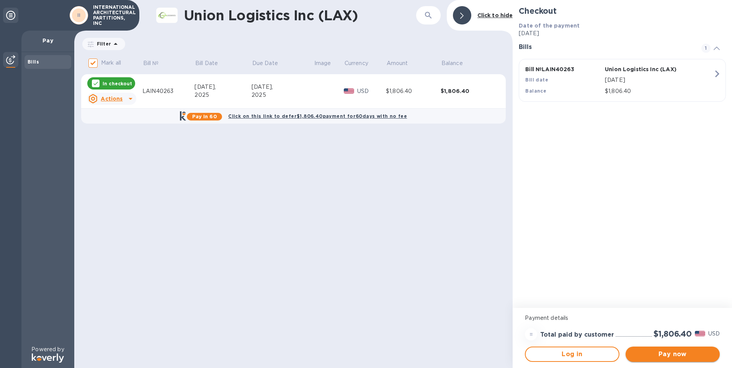 The width and height of the screenshot is (732, 368). What do you see at coordinates (605, 47) in the screenshot?
I see `h3: Bills` at bounding box center [605, 47].